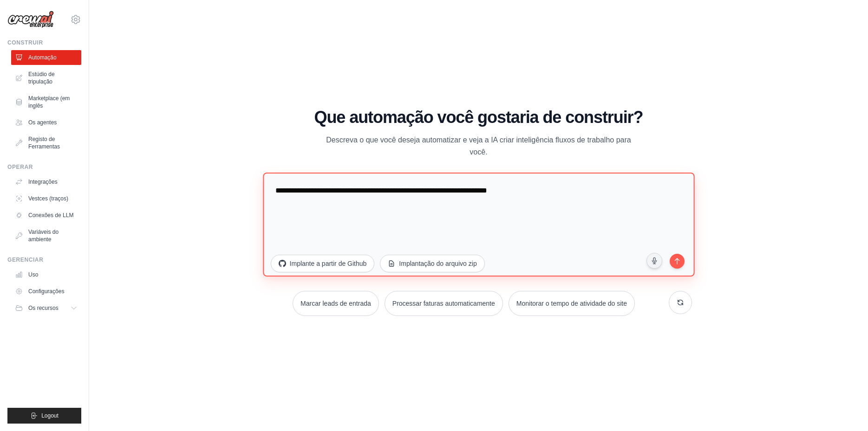 This screenshot has height=431, width=868. Describe the element at coordinates (44, 42) in the screenshot. I see `div: Construir` at that location.